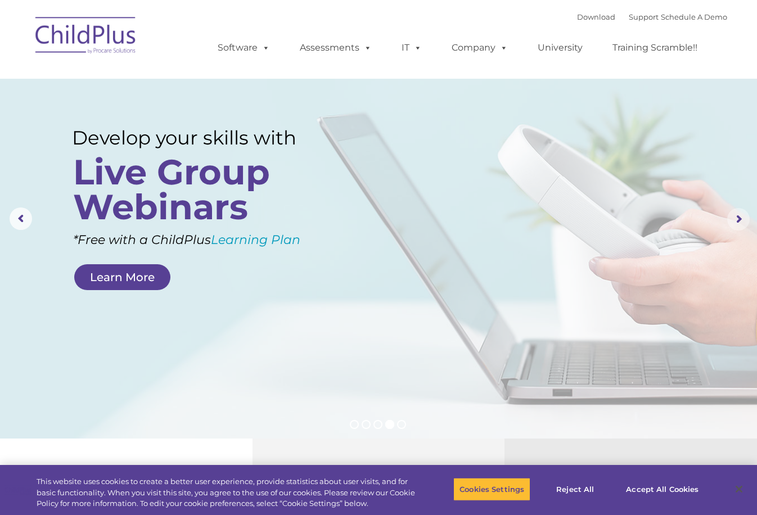 The width and height of the screenshot is (757, 515). What do you see at coordinates (643, 17) in the screenshot?
I see `a: Support` at bounding box center [643, 17].